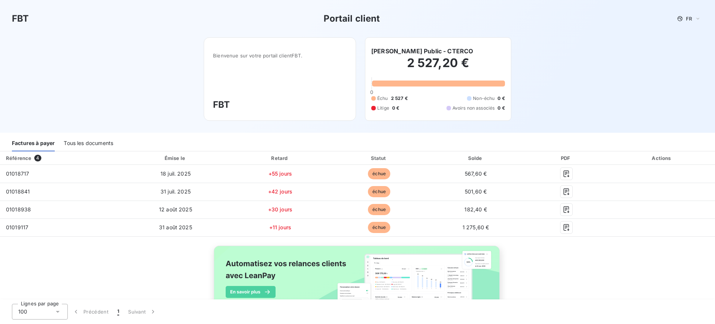 The height and width of the screenshot is (324, 715). What do you see at coordinates (38, 158) in the screenshot?
I see `span: 4` at bounding box center [38, 158].